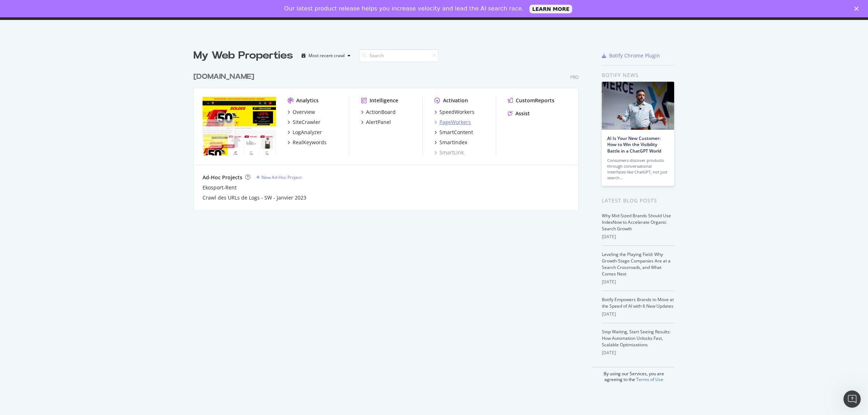 The height and width of the screenshot is (415, 868). What do you see at coordinates (220, 188) in the screenshot?
I see `a: Ekosport-Rent` at bounding box center [220, 188].